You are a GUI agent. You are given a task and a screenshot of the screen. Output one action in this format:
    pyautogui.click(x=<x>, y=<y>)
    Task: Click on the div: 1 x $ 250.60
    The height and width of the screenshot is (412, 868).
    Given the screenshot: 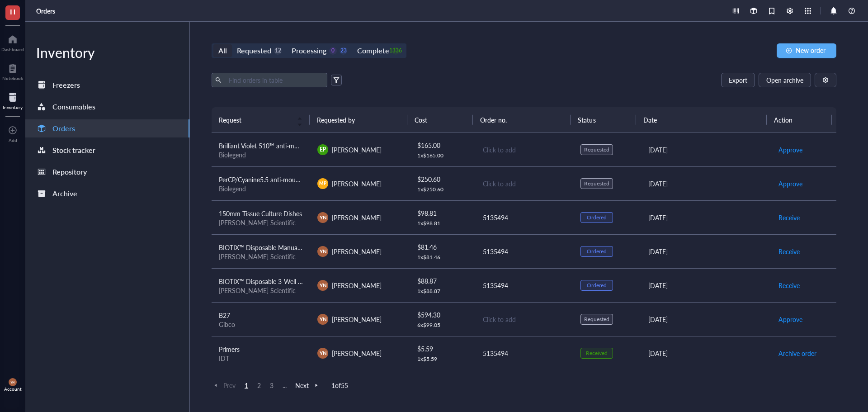 What is the action you would take?
    pyautogui.click(x=442, y=189)
    